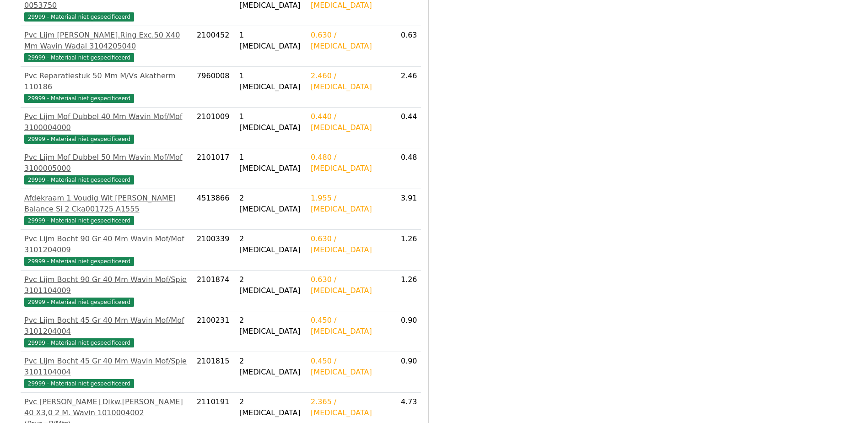 Image resolution: width=868 pixels, height=423 pixels. Describe the element at coordinates (107, 245) in the screenshot. I see `div: Pvc Lijm Bocht 90 Gr 40 Mm Wavin Mof/Mof 3101204009` at that location.